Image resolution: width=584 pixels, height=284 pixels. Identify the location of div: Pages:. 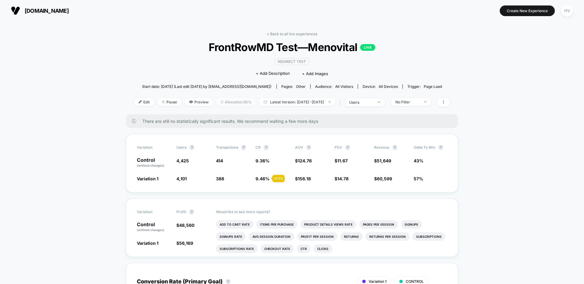
(293, 86).